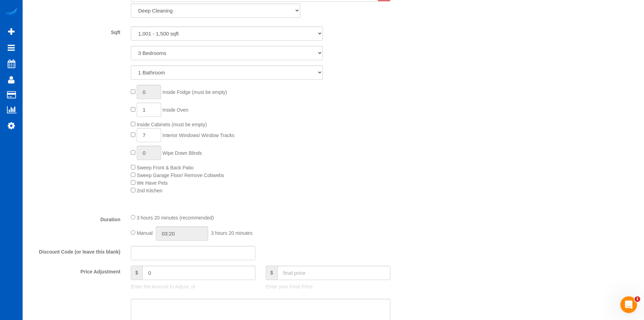 This screenshot has width=644, height=320. Describe the element at coordinates (637, 299) in the screenshot. I see `span: 1` at that location.